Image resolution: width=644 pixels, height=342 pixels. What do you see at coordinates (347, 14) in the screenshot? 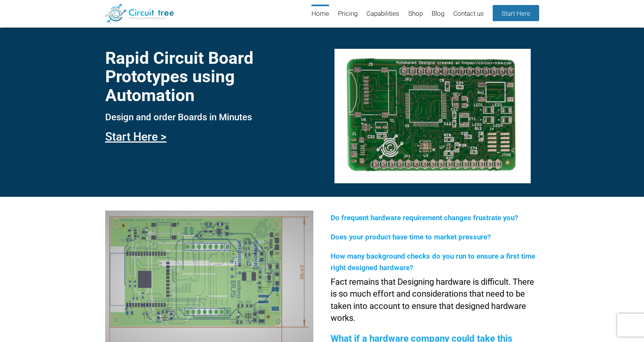
I see `a: Pricing` at bounding box center [347, 14].